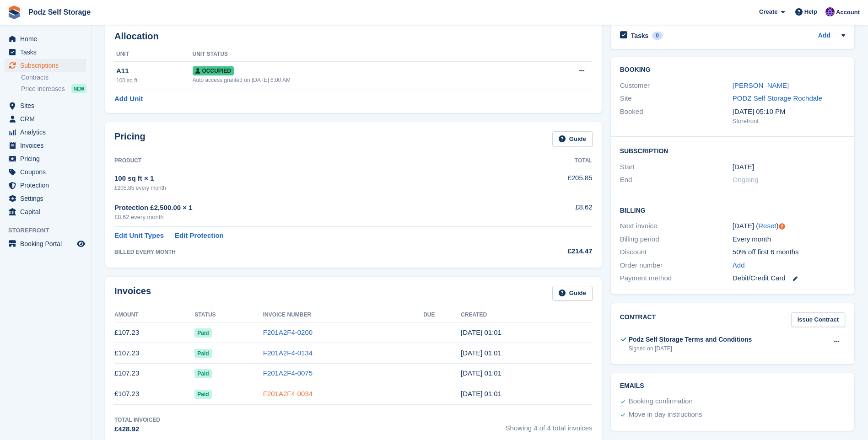 Image resolution: width=868 pixels, height=440 pixels. What do you see at coordinates (676, 226) in the screenshot?
I see `div: Next invoice` at bounding box center [676, 226].